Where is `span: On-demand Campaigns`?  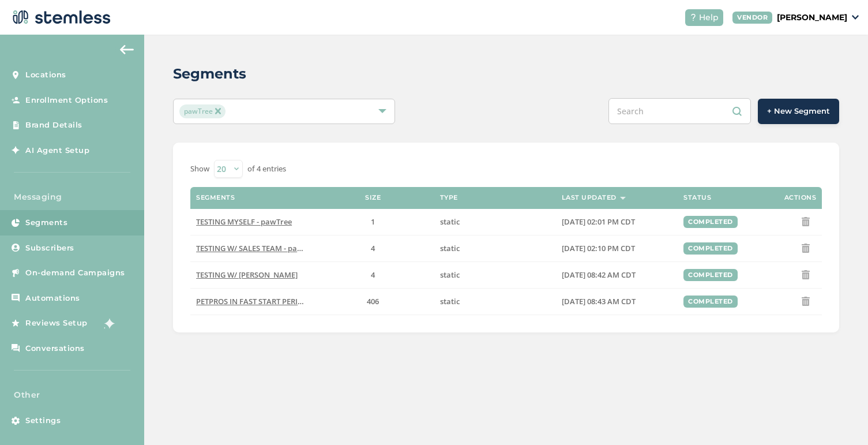 span: On-demand Campaigns is located at coordinates (75, 273).